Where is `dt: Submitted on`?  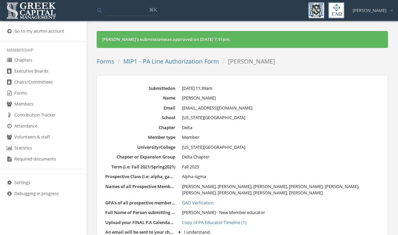 dt: Submitted on is located at coordinates (140, 88).